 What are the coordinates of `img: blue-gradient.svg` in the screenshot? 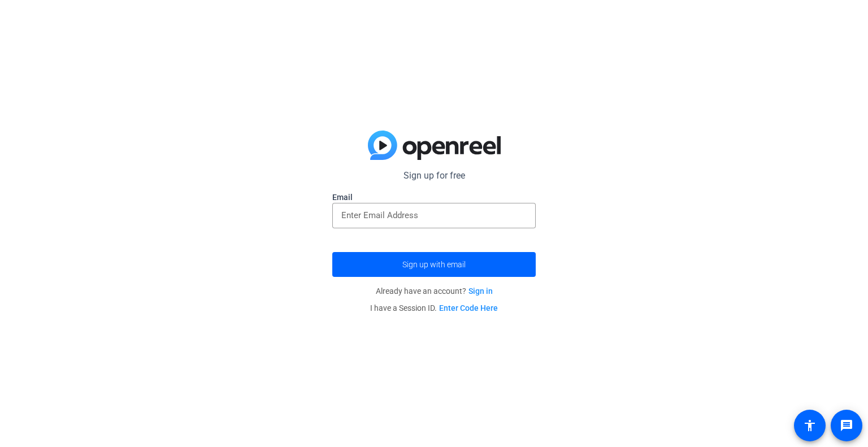 It's located at (434, 145).